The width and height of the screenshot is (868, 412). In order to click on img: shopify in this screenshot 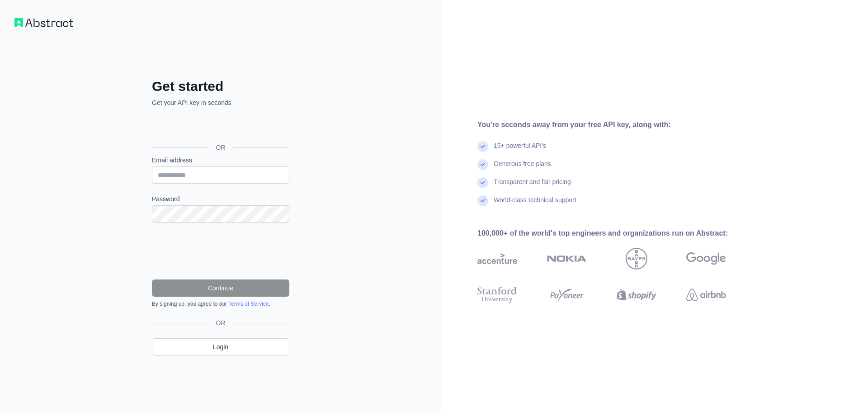, I will do `click(636, 295)`.